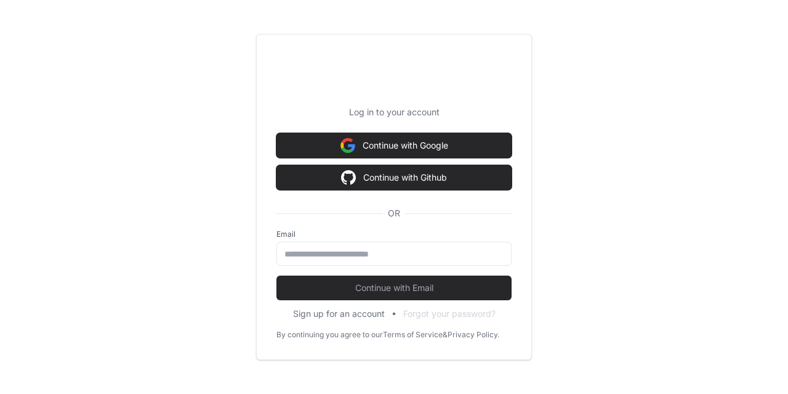  Describe the element at coordinates (394, 234) in the screenshot. I see `label: Email` at that location.